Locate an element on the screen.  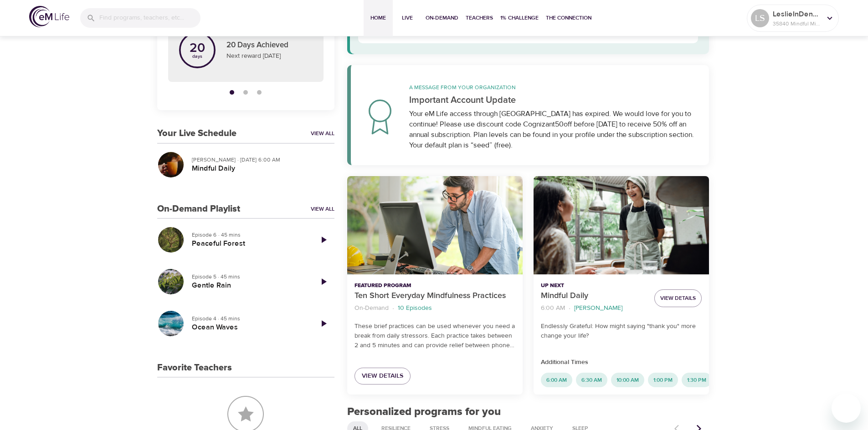
p: 10 Episodes is located at coordinates (415, 308).